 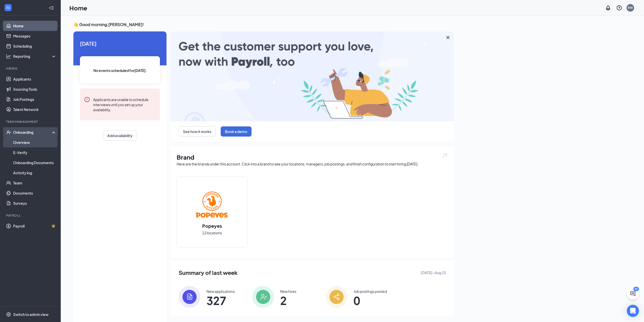 I want to click on div: Here are the brands under this account. Click into a brand to see your locations, managers, job p..., so click(x=312, y=164).